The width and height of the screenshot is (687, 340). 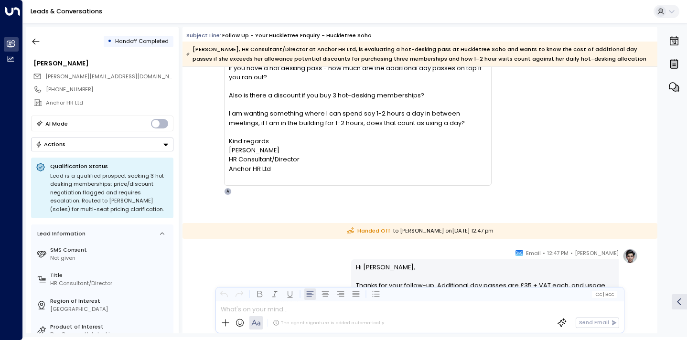 I want to click on div: Button group with a nested menu, so click(x=102, y=144).